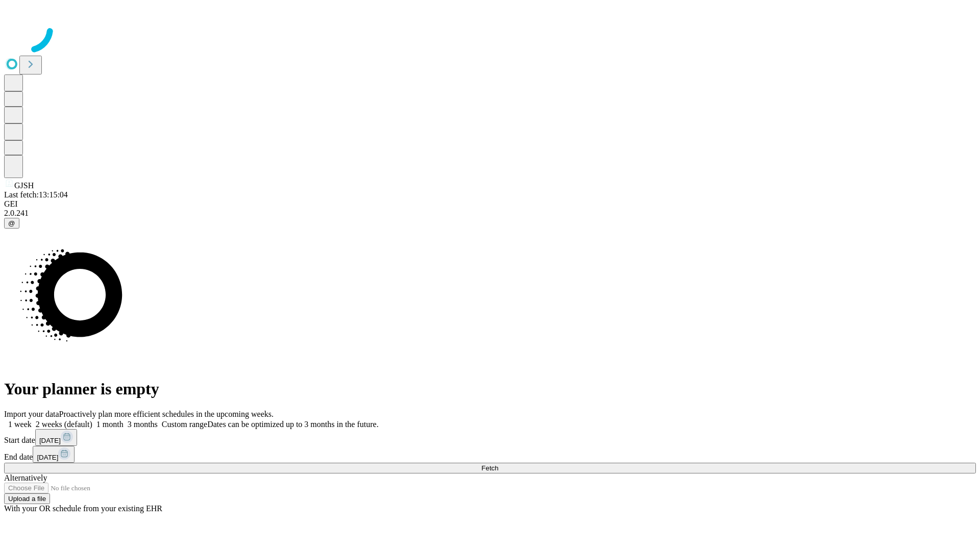 This screenshot has height=551, width=980. What do you see at coordinates (490, 213) in the screenshot?
I see `div: 2.0.241` at bounding box center [490, 213].